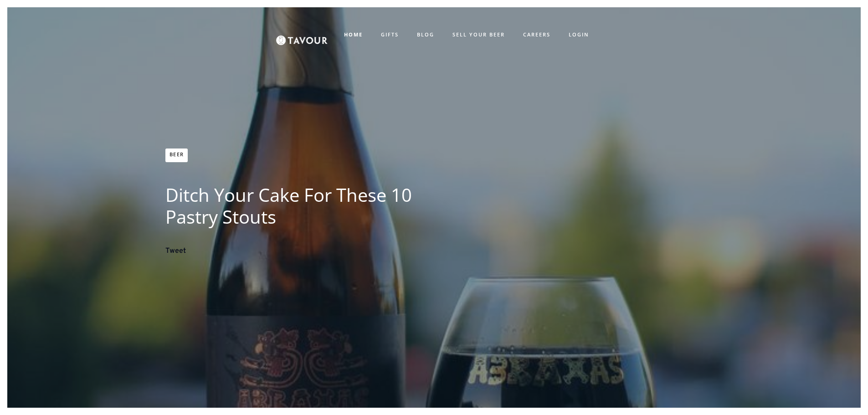 The image size is (868, 415). What do you see at coordinates (426, 35) in the screenshot?
I see `a: BLOG` at bounding box center [426, 35].